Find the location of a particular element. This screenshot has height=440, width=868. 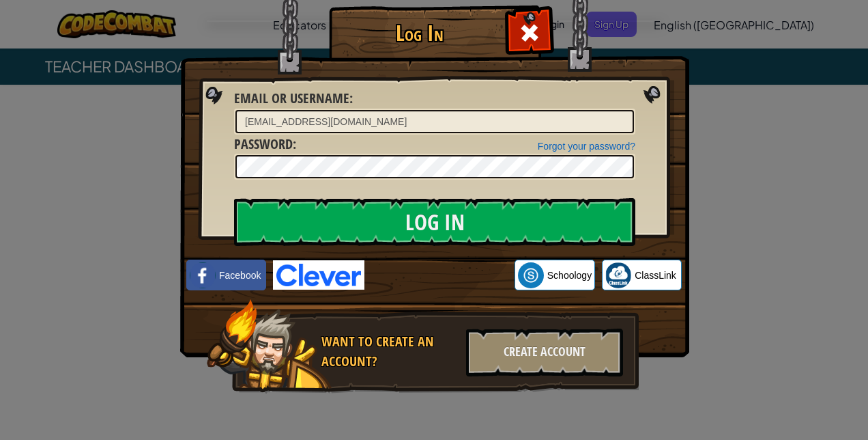

h1: Log In is located at coordinates (419, 33).